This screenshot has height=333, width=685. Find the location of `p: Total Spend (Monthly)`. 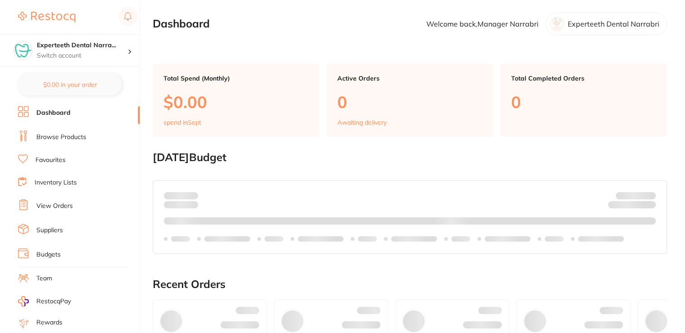

p: Total Spend (Monthly) is located at coordinates (236, 78).